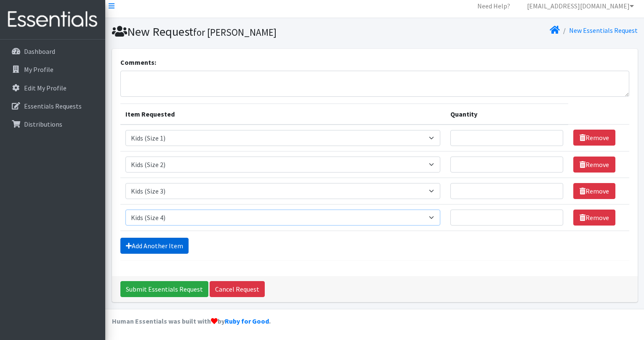  Describe the element at coordinates (52, 106) in the screenshot. I see `p: Essentials Requests` at that location.